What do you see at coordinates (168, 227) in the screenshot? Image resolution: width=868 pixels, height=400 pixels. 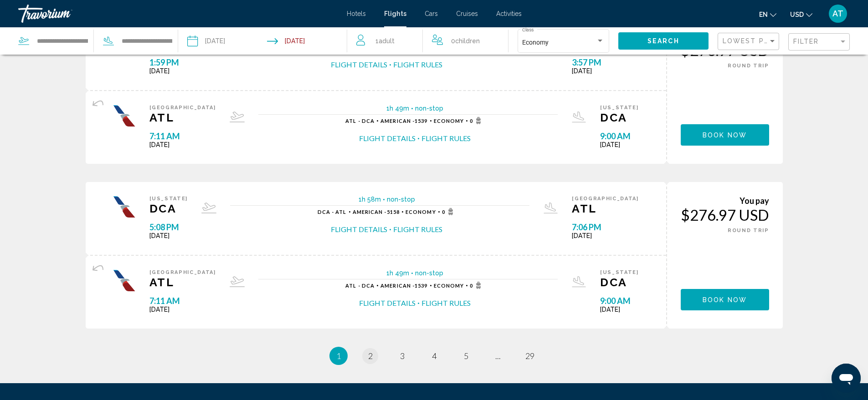 I see `span: 5:08 PM` at bounding box center [168, 227].